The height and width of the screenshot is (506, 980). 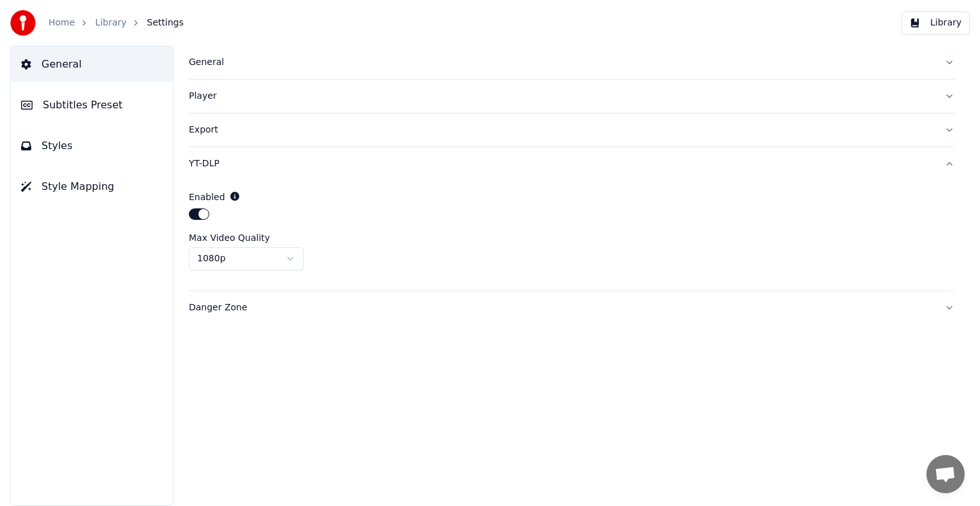 What do you see at coordinates (561, 308) in the screenshot?
I see `div: Danger Zone` at bounding box center [561, 308].